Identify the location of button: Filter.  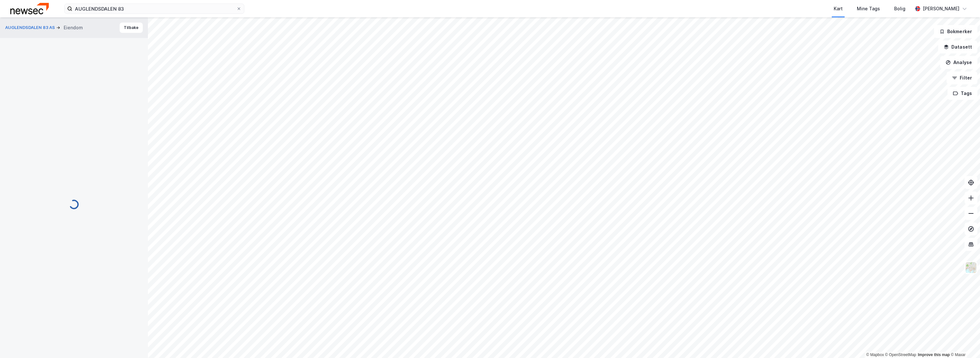
(962, 78).